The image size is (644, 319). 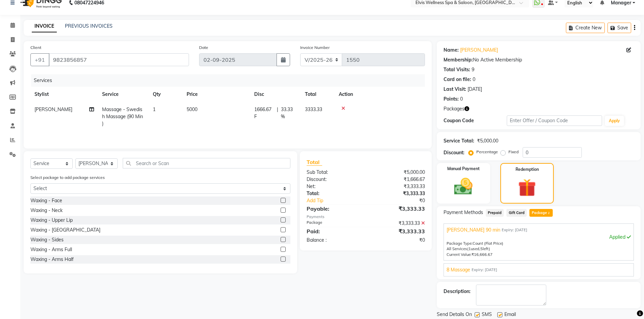 I want to click on span: Gift Card, so click(x=516, y=213).